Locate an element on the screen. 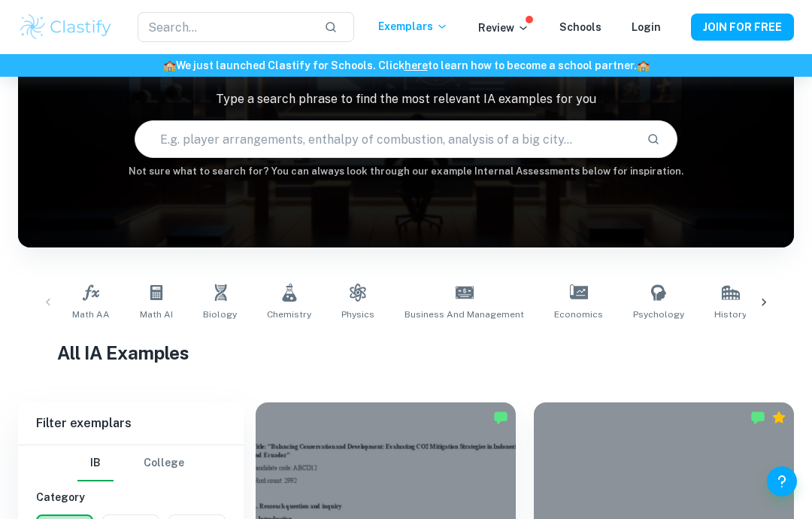 This screenshot has height=519, width=812. span: Biology is located at coordinates (220, 314).